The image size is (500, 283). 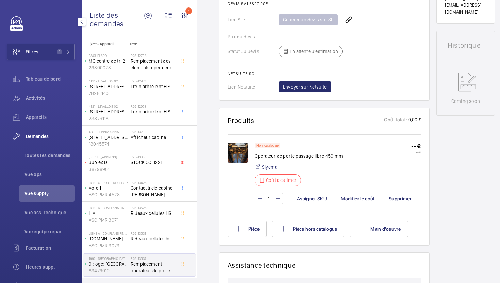 I want to click on span: Toutes les demandes, so click(x=50, y=155).